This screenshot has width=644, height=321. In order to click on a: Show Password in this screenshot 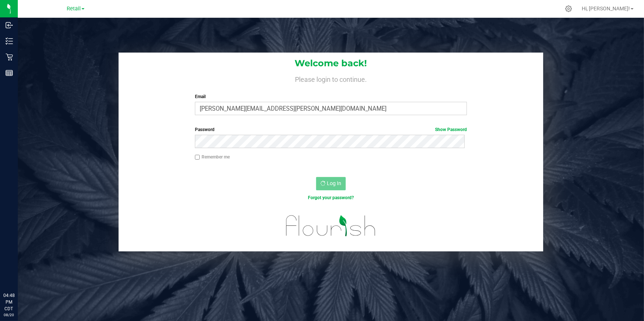, I will do `click(451, 130)`.